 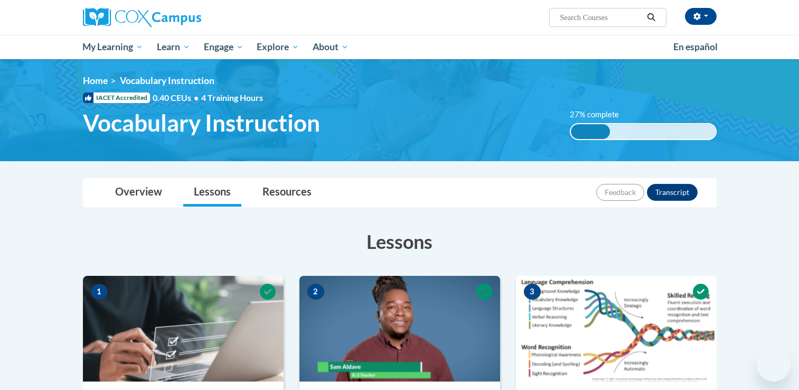 I want to click on span: 2, so click(x=316, y=291).